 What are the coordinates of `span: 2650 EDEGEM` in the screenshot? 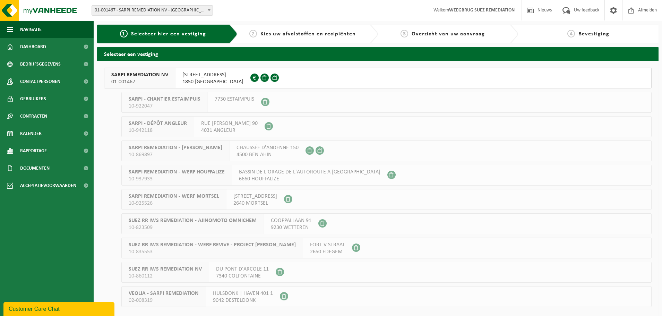 It's located at (327, 252).